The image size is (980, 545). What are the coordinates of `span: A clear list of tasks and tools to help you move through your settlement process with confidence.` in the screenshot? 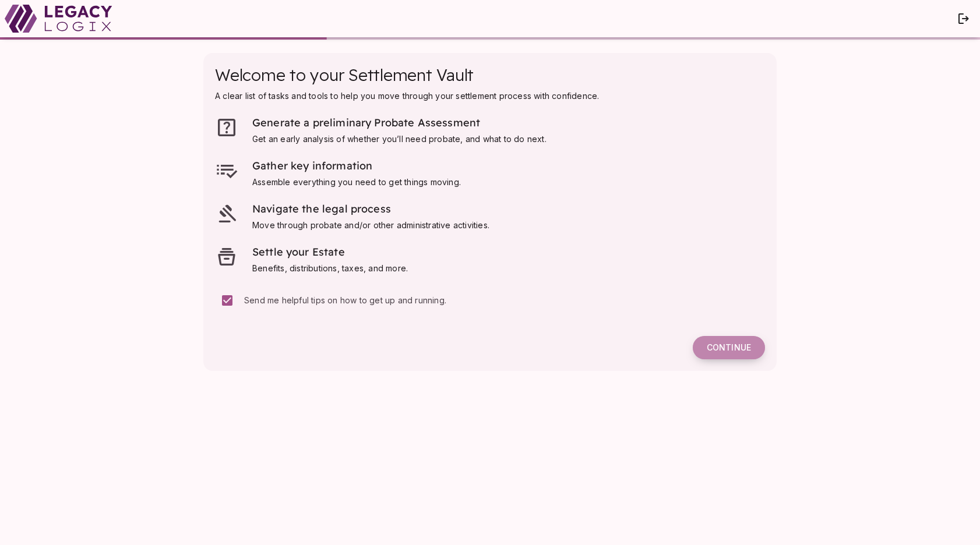 It's located at (407, 95).